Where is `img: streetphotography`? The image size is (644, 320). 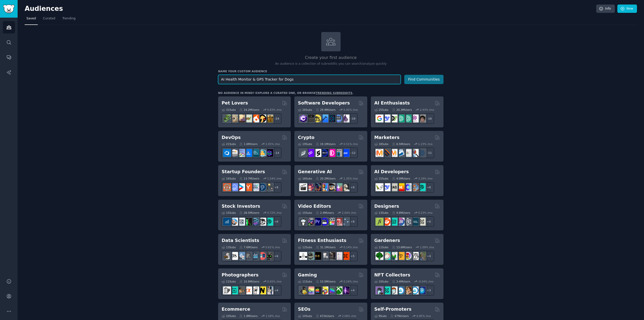
img: streetphotography is located at coordinates (234, 291).